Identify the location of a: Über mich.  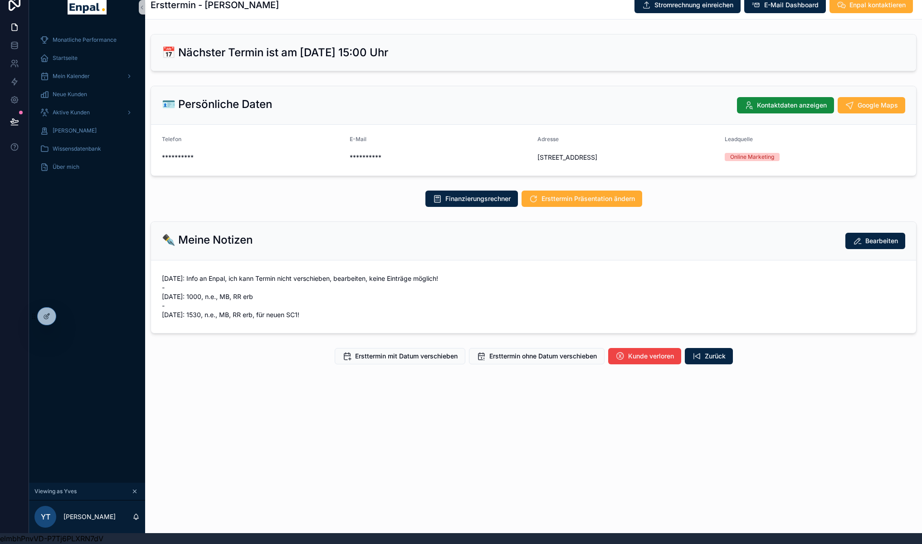
(87, 167).